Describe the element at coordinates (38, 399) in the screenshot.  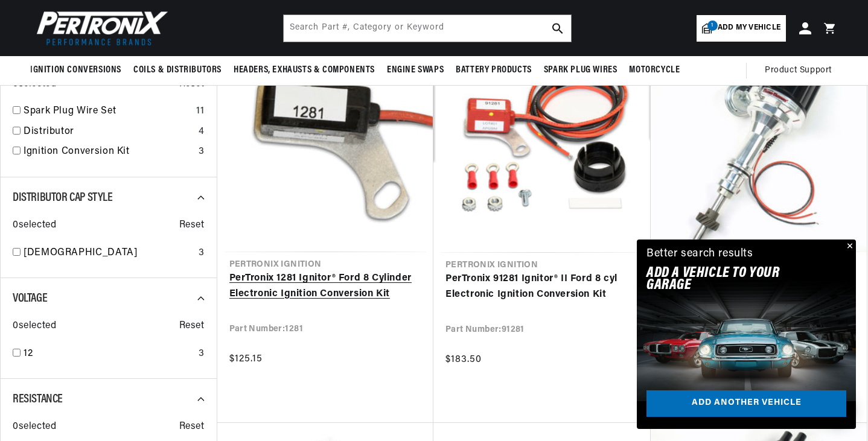
I see `span: Resistance` at that location.